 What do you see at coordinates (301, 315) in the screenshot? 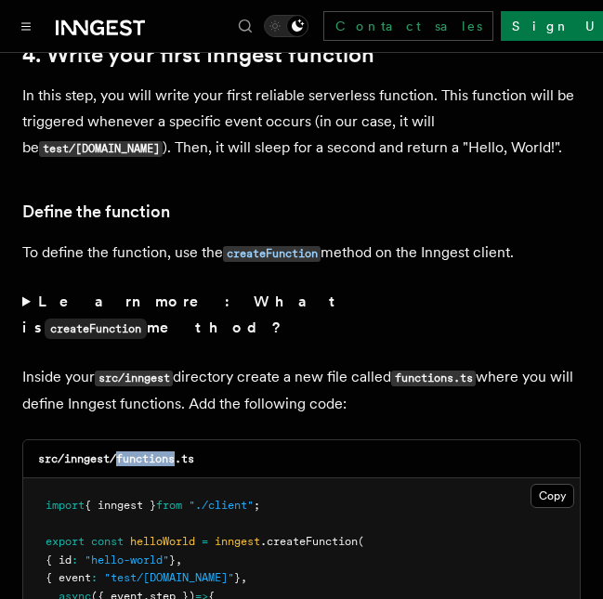
I see `summary: Learn more: What iscreateFunctionmethod?` at bounding box center [301, 315].